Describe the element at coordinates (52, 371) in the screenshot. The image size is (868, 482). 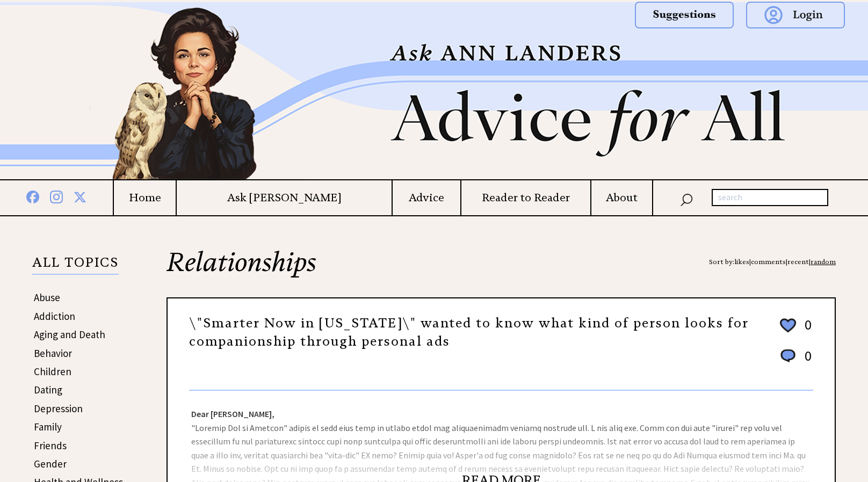
I see `a: Children` at that location.